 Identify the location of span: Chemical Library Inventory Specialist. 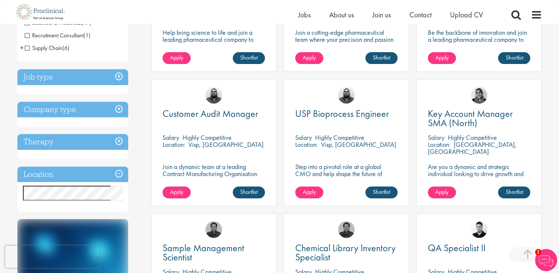
(345, 252).